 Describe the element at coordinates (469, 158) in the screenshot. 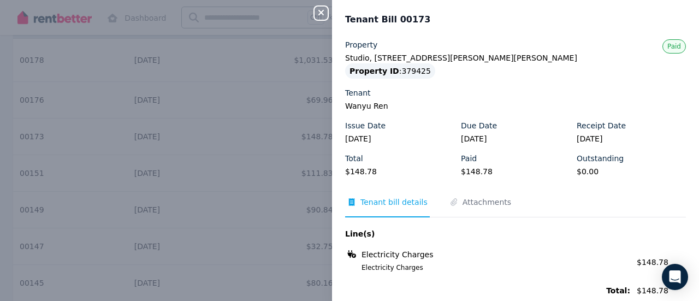

I see `label: Paid` at that location.